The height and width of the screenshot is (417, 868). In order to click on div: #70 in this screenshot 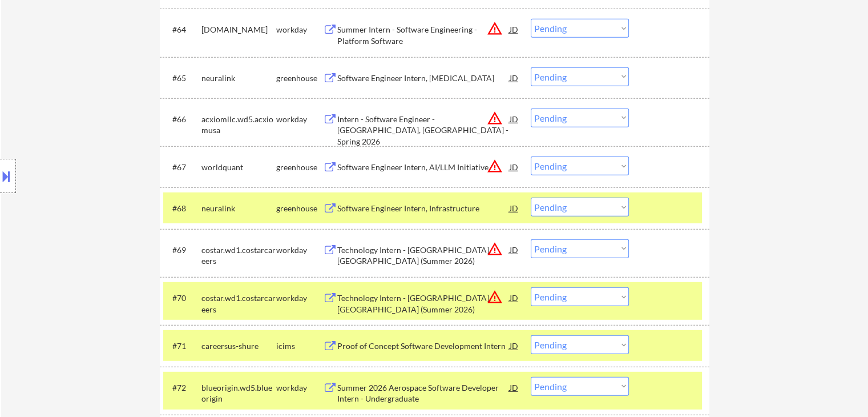, I will do `click(182, 298)`.